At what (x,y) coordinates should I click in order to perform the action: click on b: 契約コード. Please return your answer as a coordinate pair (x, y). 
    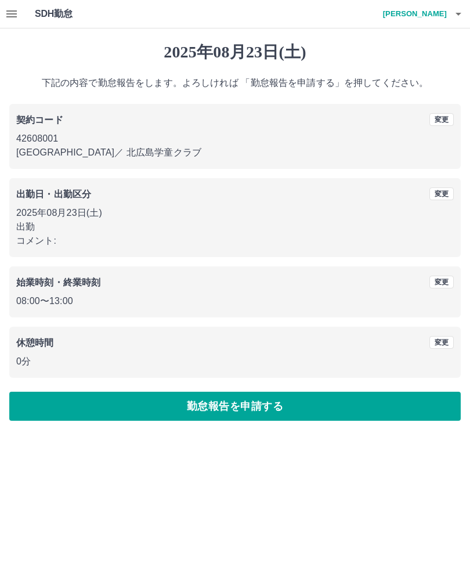
    Looking at the image, I should click on (39, 120).